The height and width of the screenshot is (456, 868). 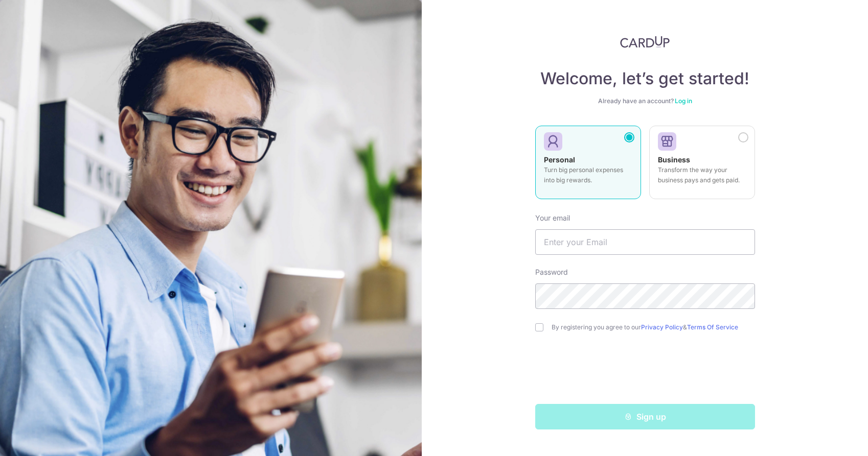 What do you see at coordinates (646, 242) in the screenshot?
I see `input: Enter your Email` at bounding box center [646, 242].